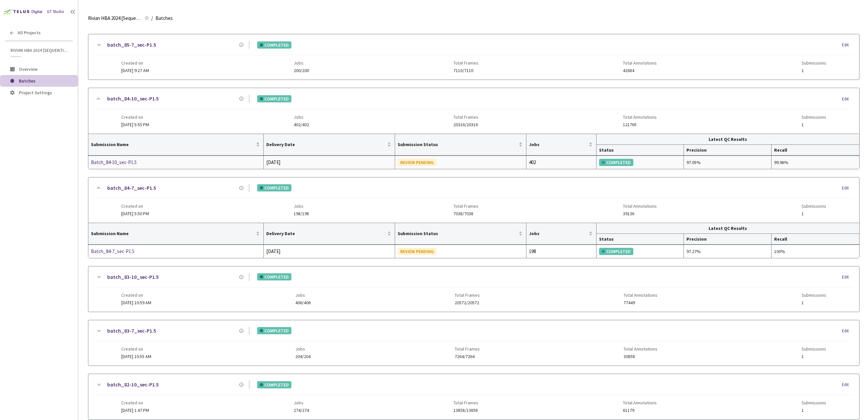  Describe the element at coordinates (417, 251) in the screenshot. I see `div: REVIEW PENDING` at that location.